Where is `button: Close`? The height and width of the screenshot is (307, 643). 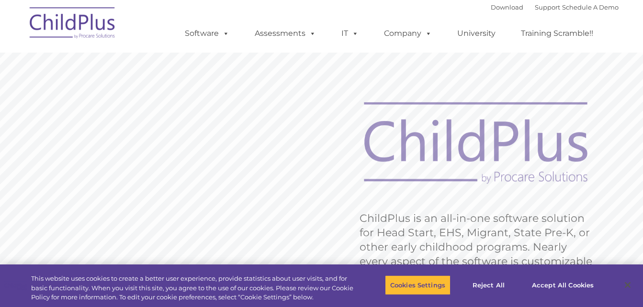 button: Close is located at coordinates (628, 285).